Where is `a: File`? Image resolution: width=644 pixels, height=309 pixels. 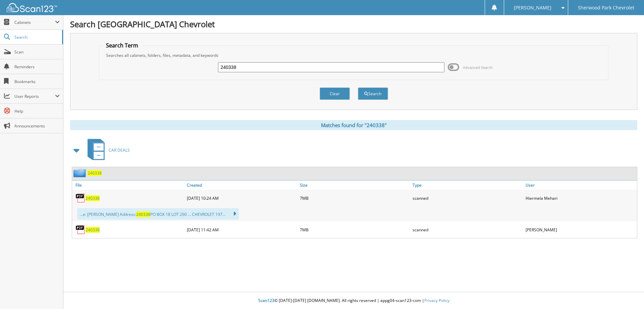 a: File is located at coordinates (129, 185).